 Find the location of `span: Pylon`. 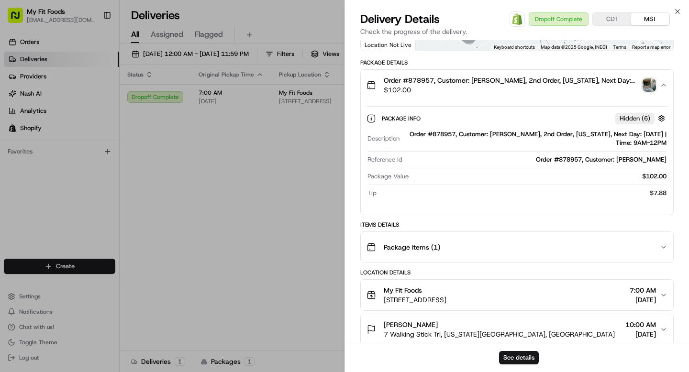

span: Pylon is located at coordinates (105, 215).